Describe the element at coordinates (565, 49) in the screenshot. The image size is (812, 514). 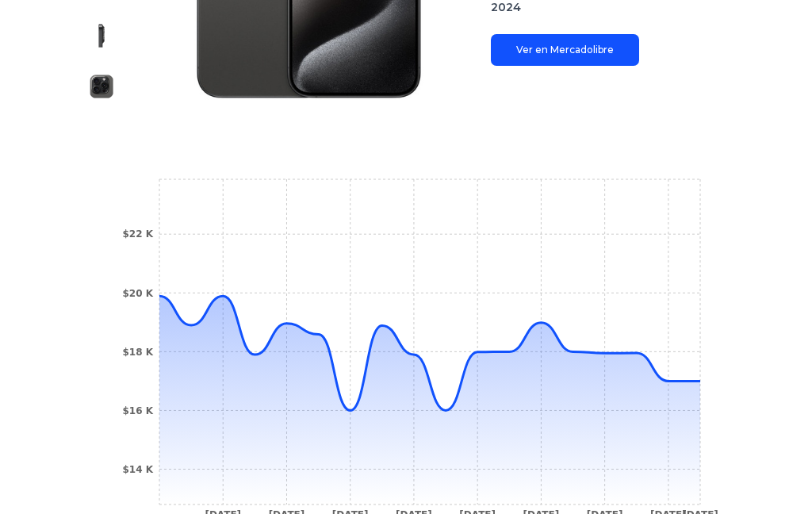
I see `font: Ver en Mercadolibre` at that location.